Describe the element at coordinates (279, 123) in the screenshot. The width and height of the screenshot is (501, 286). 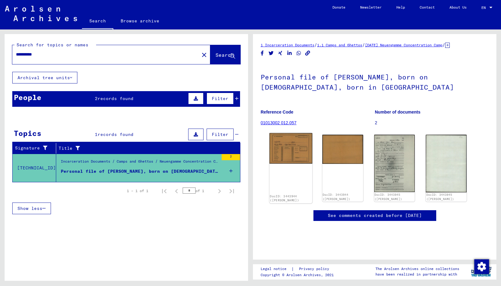
I see `a: 01013002 012.057` at that location.